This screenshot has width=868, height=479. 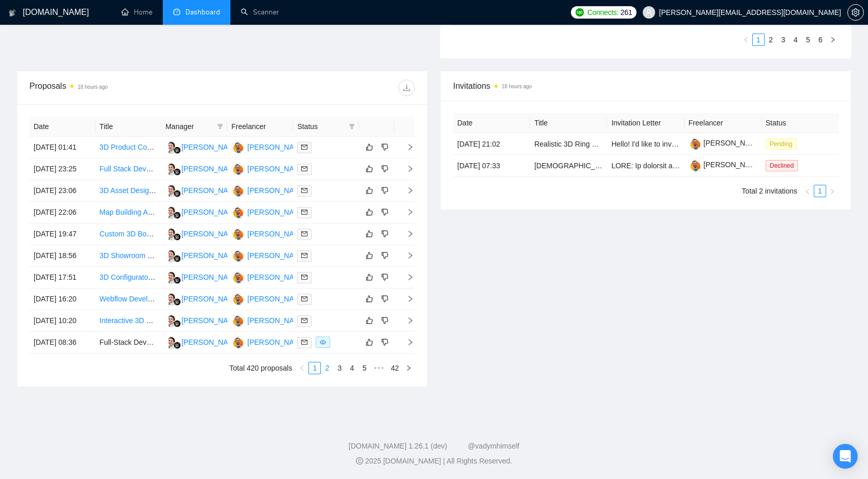 I want to click on a: 5, so click(x=364, y=368).